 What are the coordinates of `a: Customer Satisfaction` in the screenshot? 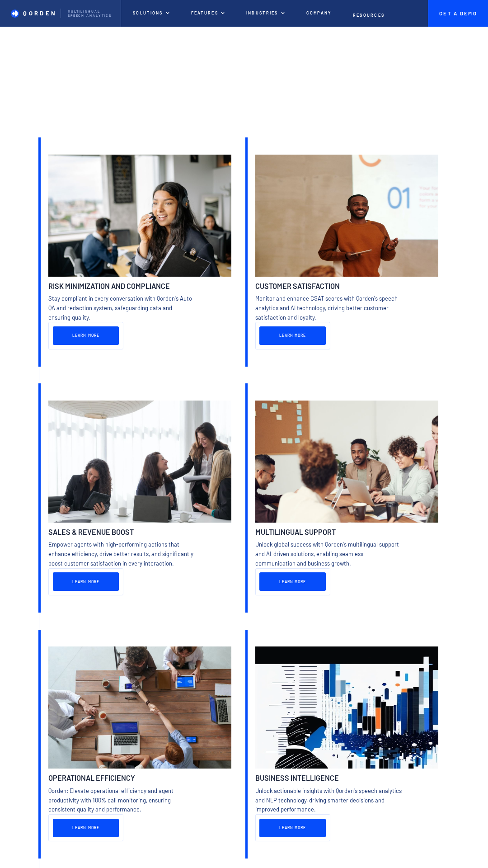 It's located at (298, 288).